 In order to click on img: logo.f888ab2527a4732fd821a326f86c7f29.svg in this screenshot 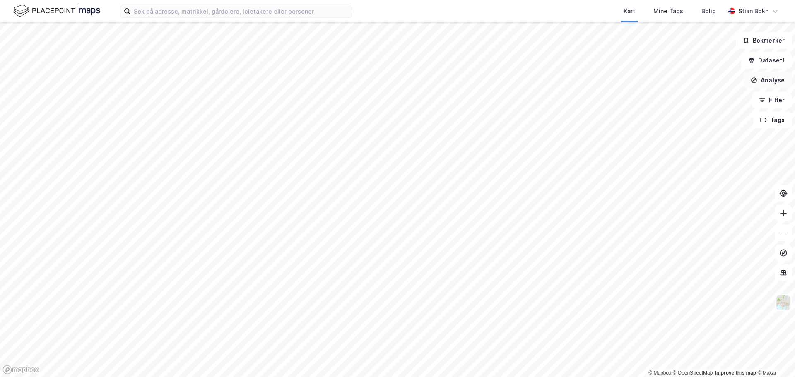, I will do `click(57, 11)`.